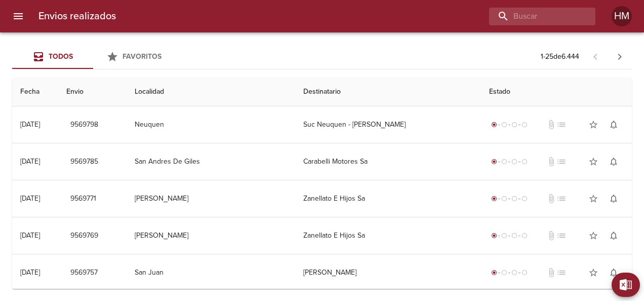 This screenshot has width=644, height=301. What do you see at coordinates (622, 16) in the screenshot?
I see `div: HM` at bounding box center [622, 16].